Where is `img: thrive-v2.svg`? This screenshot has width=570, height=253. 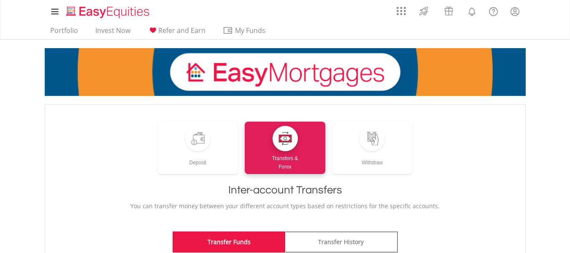
img: thrive-v2.svg is located at coordinates (424, 11).